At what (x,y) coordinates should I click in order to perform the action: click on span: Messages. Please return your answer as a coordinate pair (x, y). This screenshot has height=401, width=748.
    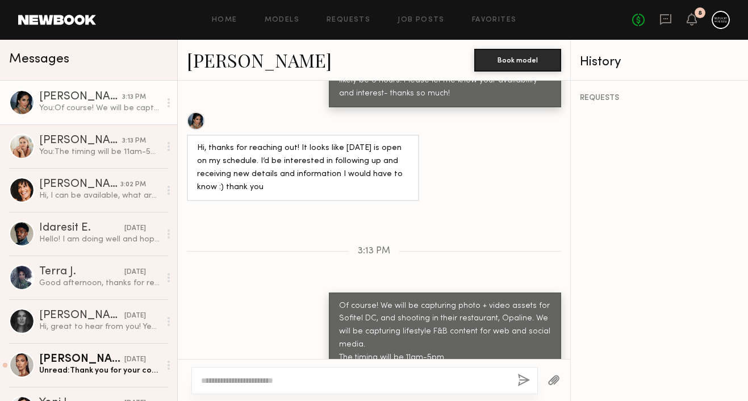
    Looking at the image, I should click on (39, 59).